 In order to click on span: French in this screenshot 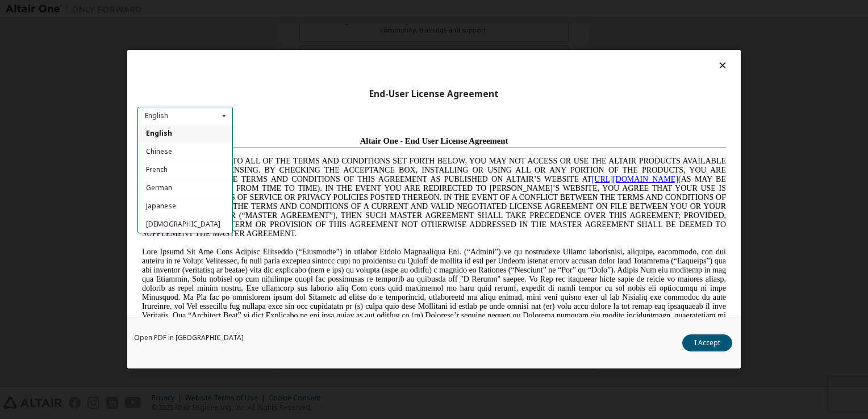, I will do `click(156, 170)`.